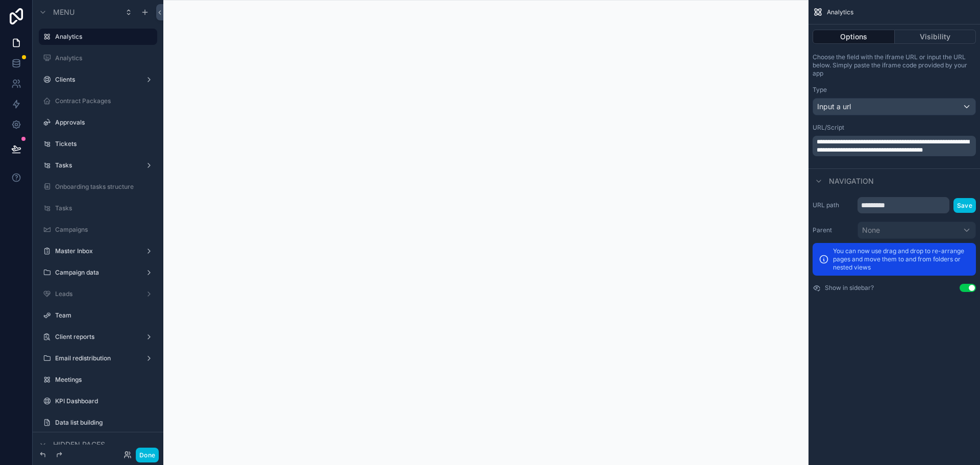  Describe the element at coordinates (103, 315) in the screenshot. I see `a: Team` at that location.